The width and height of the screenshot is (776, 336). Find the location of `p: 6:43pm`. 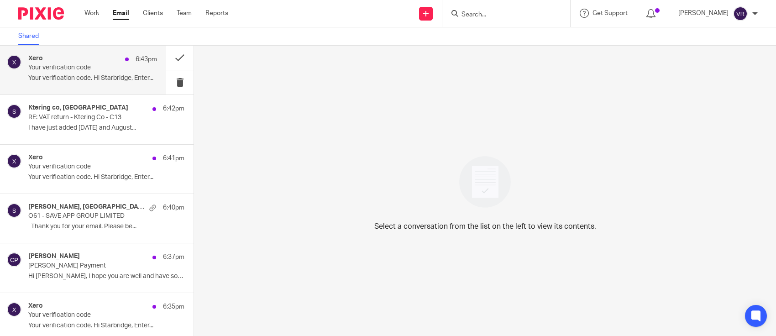

p: 6:43pm is located at coordinates (146, 59).